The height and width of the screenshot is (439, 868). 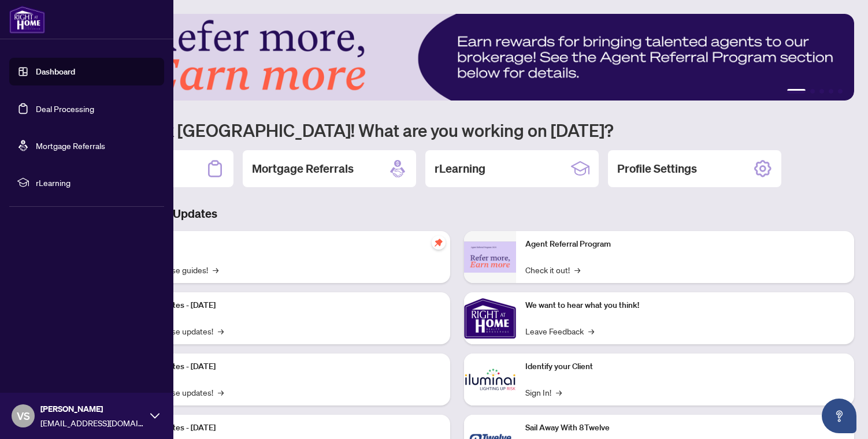 I want to click on p: We want to hear what you think!, so click(x=685, y=305).